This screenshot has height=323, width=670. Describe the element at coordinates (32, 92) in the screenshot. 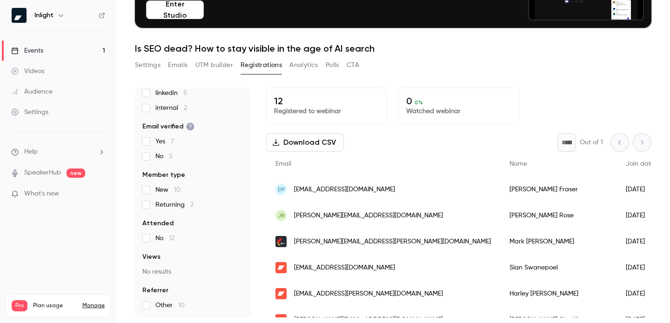

I see `div: Audience` at that location.